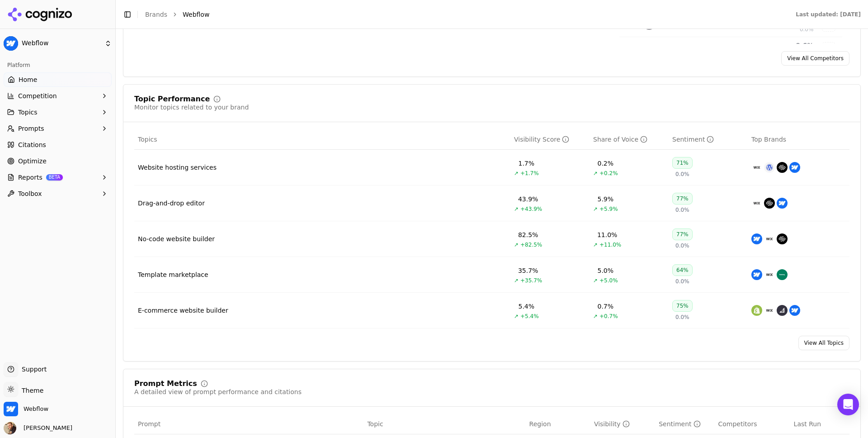  Describe the element at coordinates (819, 424) in the screenshot. I see `th: Last Run` at that location.